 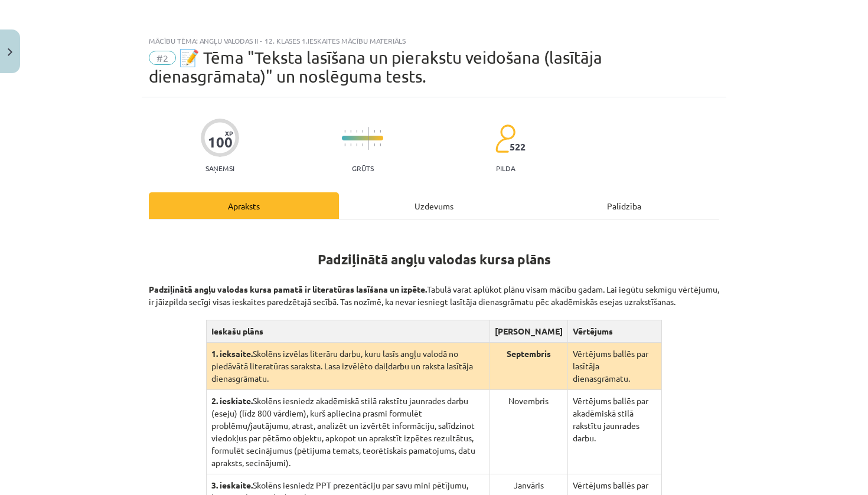 I want to click on strong: 1. ieksaite., so click(x=232, y=353).